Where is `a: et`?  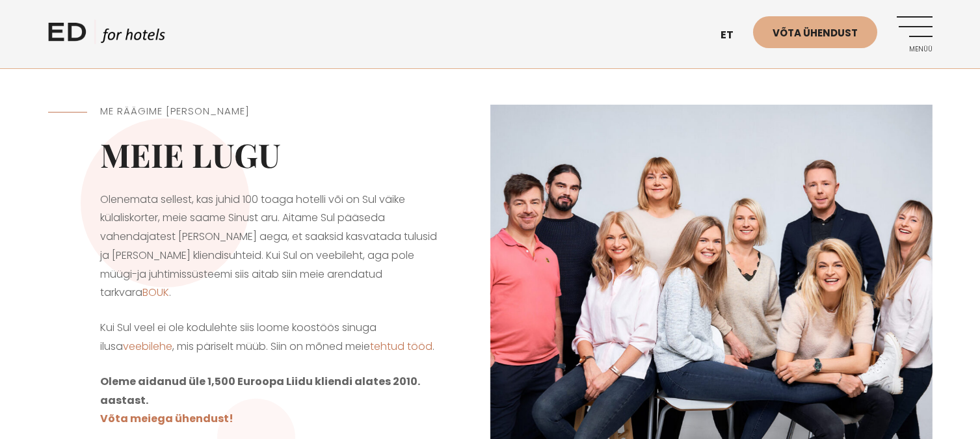 a: et is located at coordinates (733, 35).